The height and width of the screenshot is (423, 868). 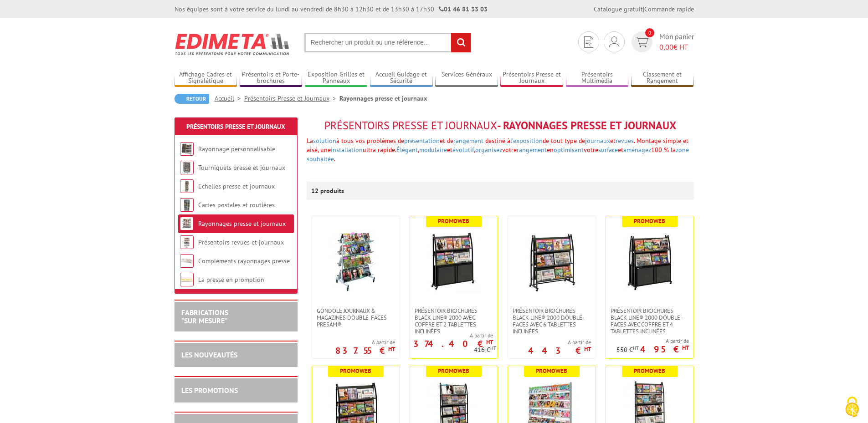 What do you see at coordinates (454, 321) in the screenshot?
I see `a: Présentoir brochures Black-Line® 2000 avec coffre et 2 tablettes inclinées` at bounding box center [454, 321].